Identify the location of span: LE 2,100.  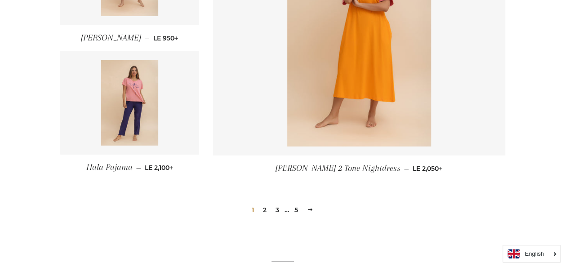
(159, 168).